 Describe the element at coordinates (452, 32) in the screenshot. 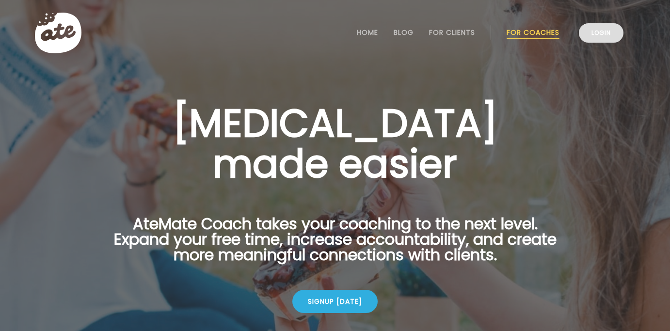

I see `a: For Clients` at that location.